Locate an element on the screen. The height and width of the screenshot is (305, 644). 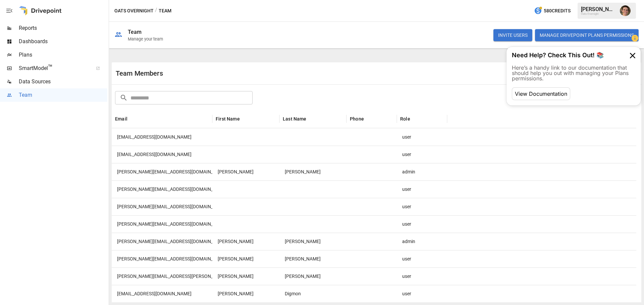
div: First Name is located at coordinates (228, 119).